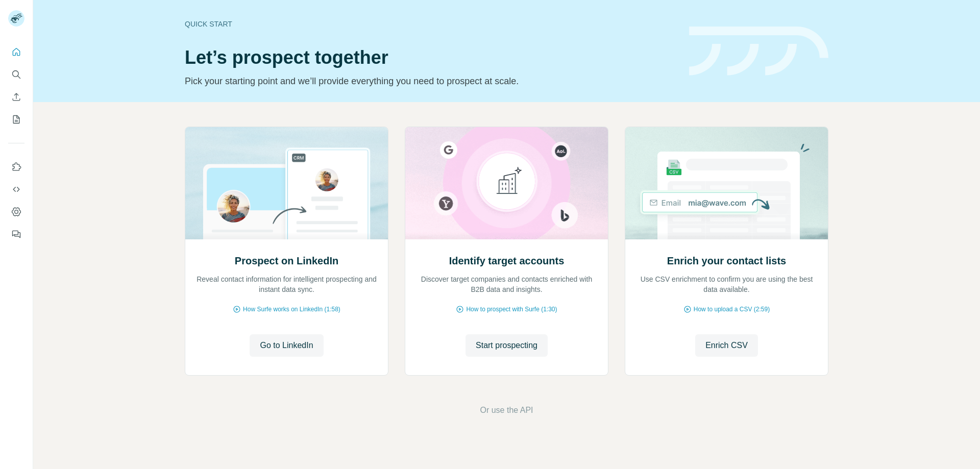 The image size is (980, 469). What do you see at coordinates (506, 411) in the screenshot?
I see `button: Or use the API` at bounding box center [506, 411].